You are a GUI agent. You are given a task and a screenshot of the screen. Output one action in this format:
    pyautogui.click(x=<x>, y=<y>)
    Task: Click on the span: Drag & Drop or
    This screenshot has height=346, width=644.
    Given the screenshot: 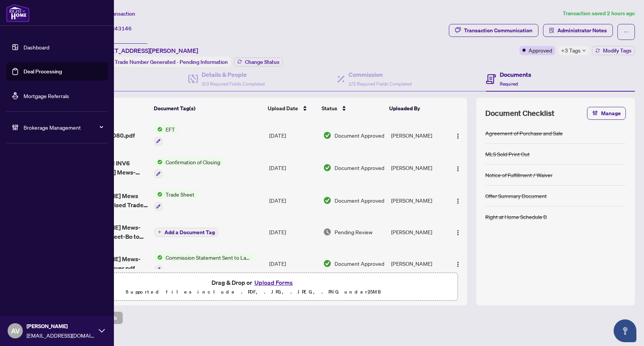 What is the action you would take?
    pyautogui.click(x=253, y=282)
    